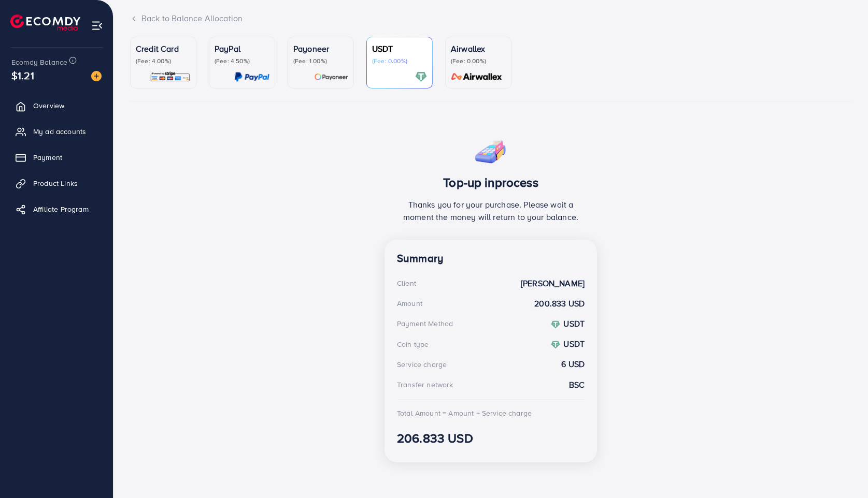 Image resolution: width=868 pixels, height=498 pixels. What do you see at coordinates (559, 303) in the screenshot?
I see `strong: 200.833 USD` at bounding box center [559, 303].